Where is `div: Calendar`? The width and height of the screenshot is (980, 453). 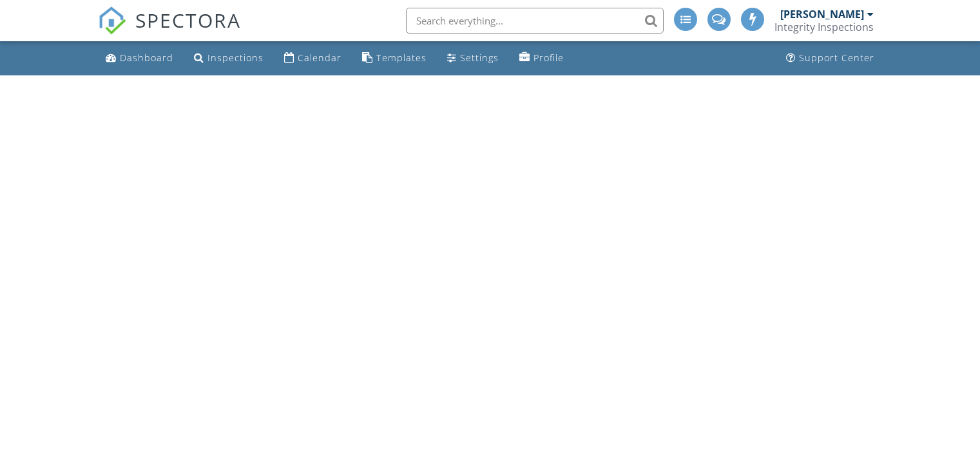 div: Calendar is located at coordinates (320, 58).